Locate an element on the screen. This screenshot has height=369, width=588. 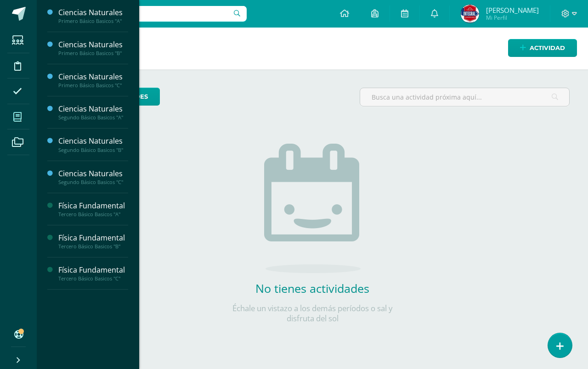
img: no_activities.png is located at coordinates (312, 208).